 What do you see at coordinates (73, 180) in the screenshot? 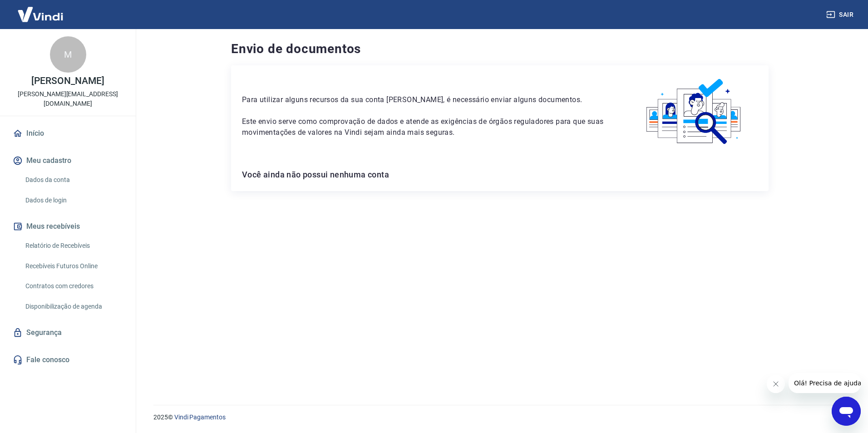
I see `a: Dados da conta` at bounding box center [73, 180].